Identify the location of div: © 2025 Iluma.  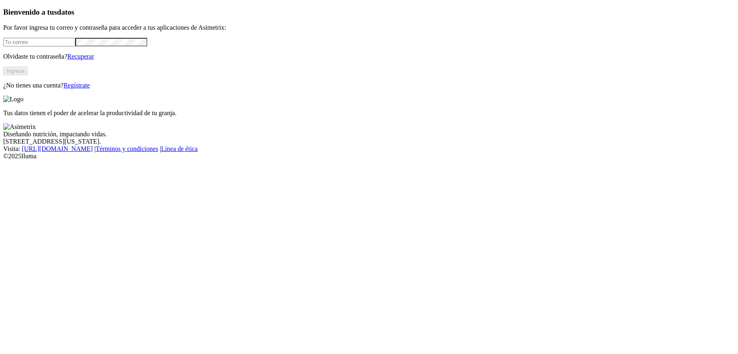
(369, 156).